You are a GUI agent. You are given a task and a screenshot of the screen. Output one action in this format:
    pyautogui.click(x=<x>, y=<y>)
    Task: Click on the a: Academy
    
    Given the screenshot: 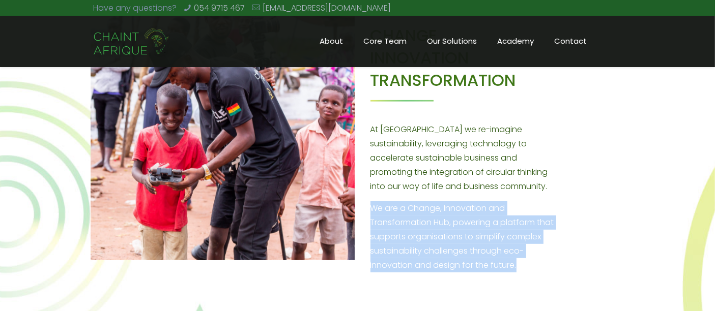 What is the action you would take?
    pyautogui.click(x=515, y=41)
    